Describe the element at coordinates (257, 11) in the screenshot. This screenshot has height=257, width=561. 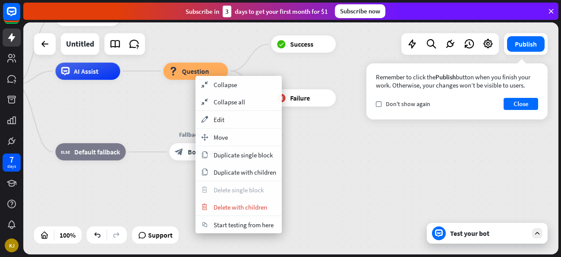
I see `div: Subscribe in days to get your first month for $1` at that location.